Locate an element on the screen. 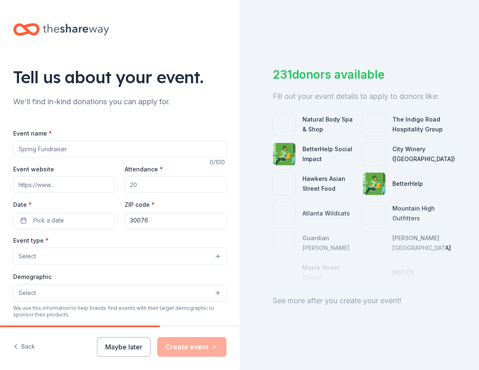  span: Pick a date is located at coordinates (49, 221).